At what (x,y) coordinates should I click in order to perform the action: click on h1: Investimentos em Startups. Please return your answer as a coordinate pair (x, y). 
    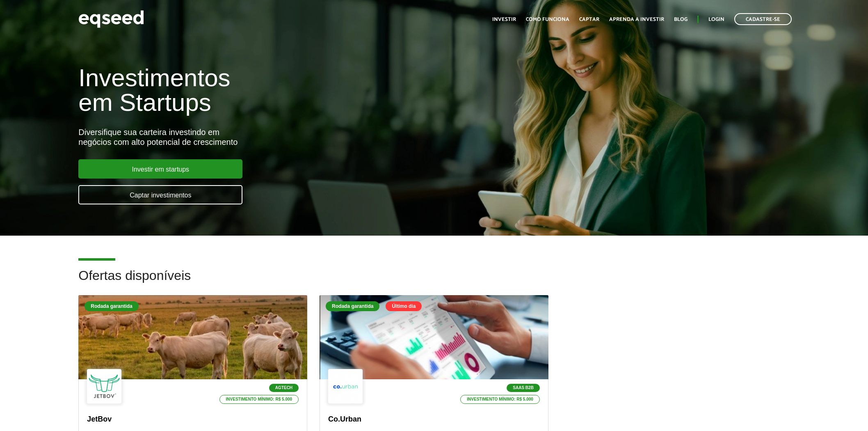
    Looking at the image, I should click on (289, 90).